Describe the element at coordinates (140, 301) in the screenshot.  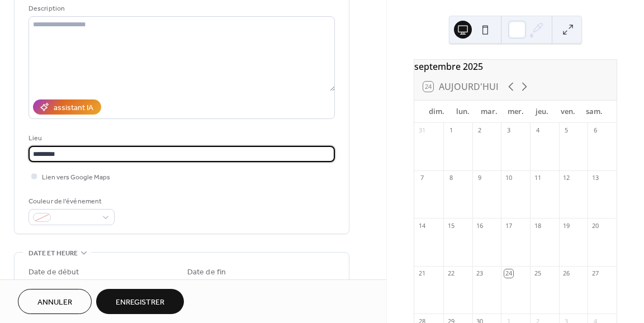
I see `button: Enregistrer` at that location.